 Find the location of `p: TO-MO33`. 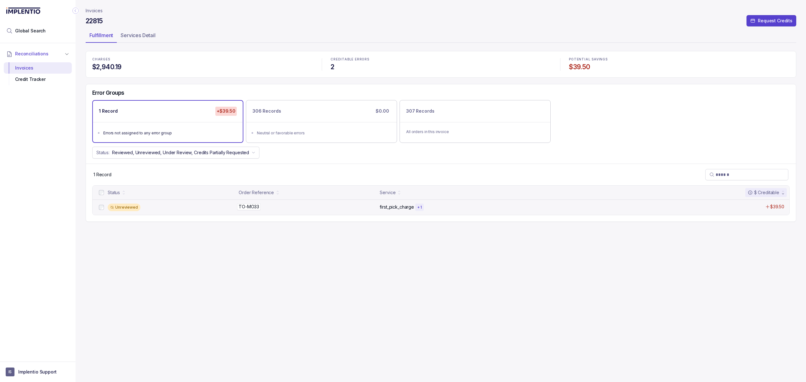

p: TO-MO33 is located at coordinates (249, 207).